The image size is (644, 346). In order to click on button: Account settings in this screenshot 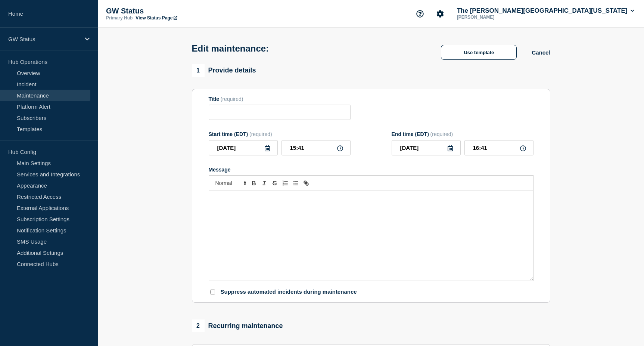, I will do `click(440, 14)`.